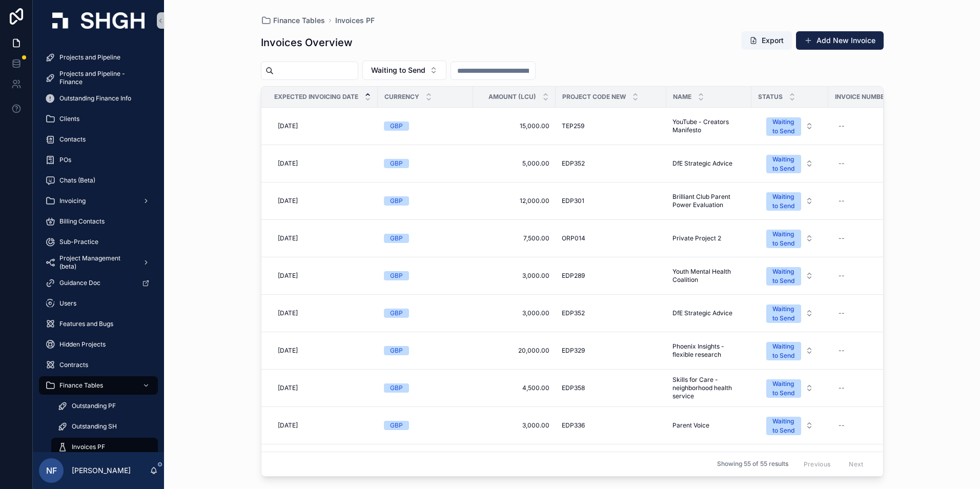 This screenshot has height=489, width=980. I want to click on a: Contacts, so click(98, 139).